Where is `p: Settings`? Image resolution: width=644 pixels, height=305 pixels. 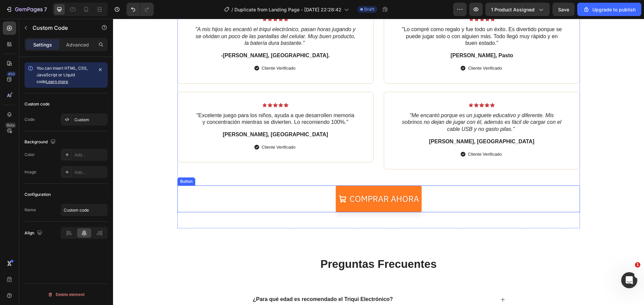 p: Settings is located at coordinates (43, 45).